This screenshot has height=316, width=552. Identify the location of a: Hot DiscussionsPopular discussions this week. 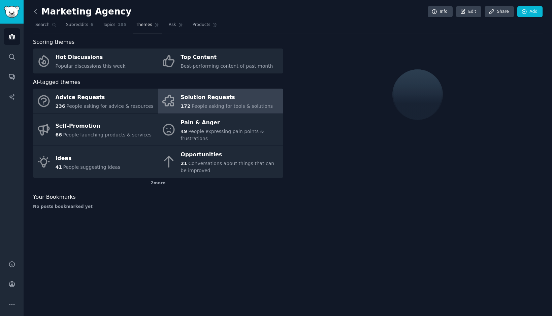
(95, 61).